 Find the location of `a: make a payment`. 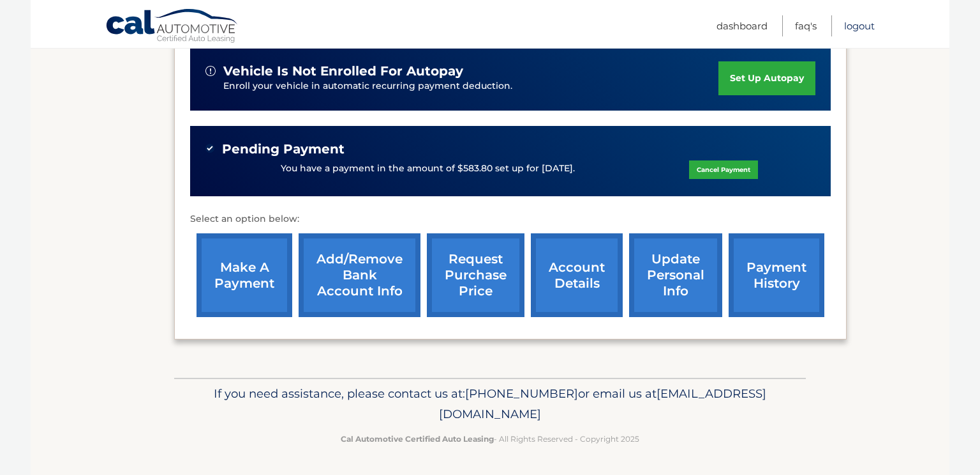

a: make a payment is located at coordinates (244, 275).